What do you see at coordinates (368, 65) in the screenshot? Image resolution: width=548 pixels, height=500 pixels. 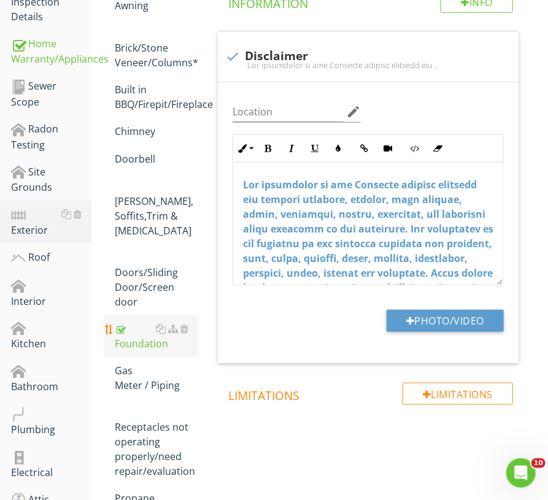 I see `div: Lor ipsumdolor si ame Consecte adipisc elitsedd eiu tempori utlabore, etdolor, magn aliquae, admi...` at bounding box center [368, 65].